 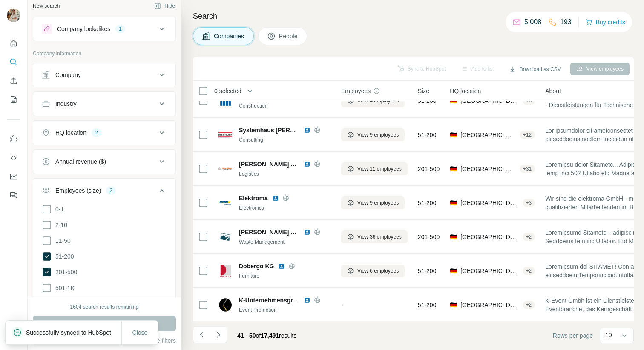 I want to click on button: View 6 employees, so click(x=373, y=271).